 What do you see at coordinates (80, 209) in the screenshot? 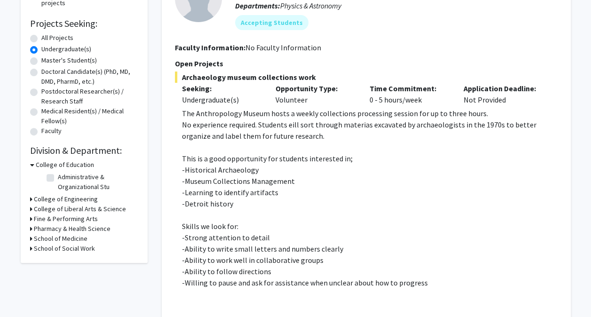
I see `h3: College of Liberal Arts & Science` at bounding box center [80, 209].